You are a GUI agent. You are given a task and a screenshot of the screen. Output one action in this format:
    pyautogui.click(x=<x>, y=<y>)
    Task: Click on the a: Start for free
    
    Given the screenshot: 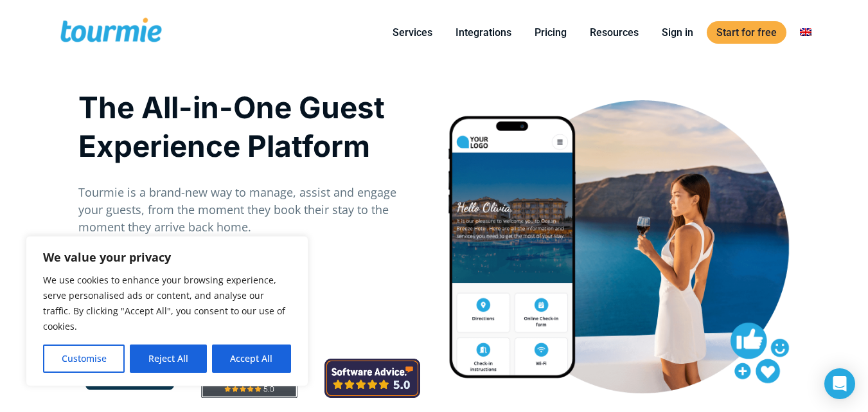 What is the action you would take?
    pyautogui.click(x=746, y=32)
    